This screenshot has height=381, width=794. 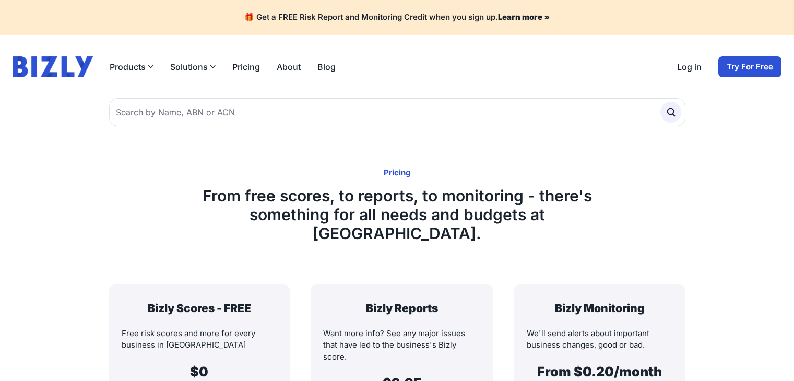 What do you see at coordinates (523, 17) in the screenshot?
I see `a: Learn more »` at bounding box center [523, 17].